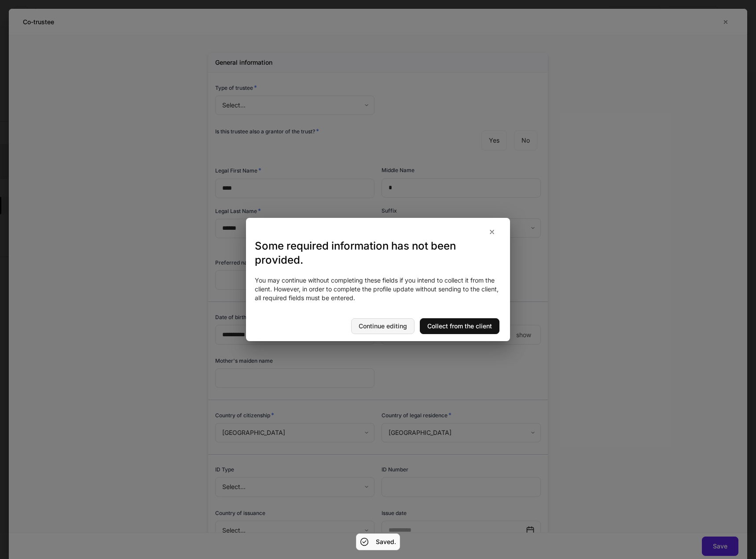 The width and height of the screenshot is (756, 559). What do you see at coordinates (378, 253) in the screenshot?
I see `h3: Some required information has not been provided.` at bounding box center [378, 253].